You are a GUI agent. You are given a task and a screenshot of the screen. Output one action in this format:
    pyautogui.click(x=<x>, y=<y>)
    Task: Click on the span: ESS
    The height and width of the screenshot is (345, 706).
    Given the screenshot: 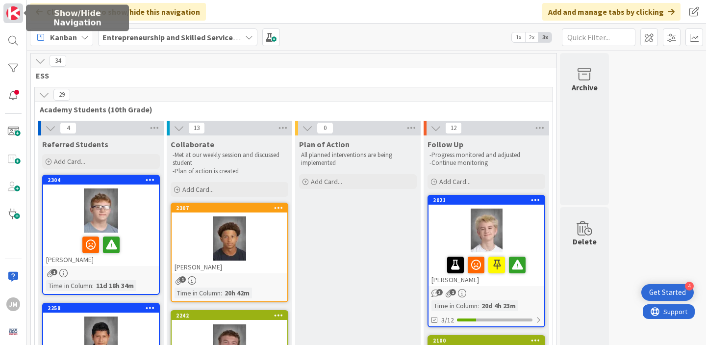 What is the action you would take?
    pyautogui.click(x=290, y=76)
    